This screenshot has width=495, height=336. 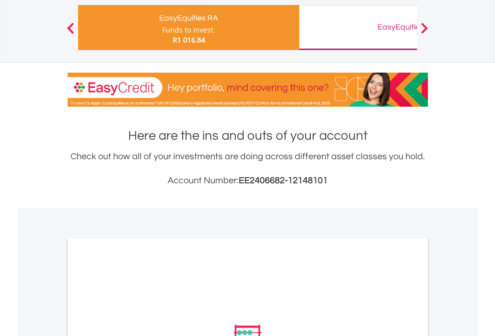 I want to click on h1: Here are the ins and outs of your account, so click(x=248, y=136).